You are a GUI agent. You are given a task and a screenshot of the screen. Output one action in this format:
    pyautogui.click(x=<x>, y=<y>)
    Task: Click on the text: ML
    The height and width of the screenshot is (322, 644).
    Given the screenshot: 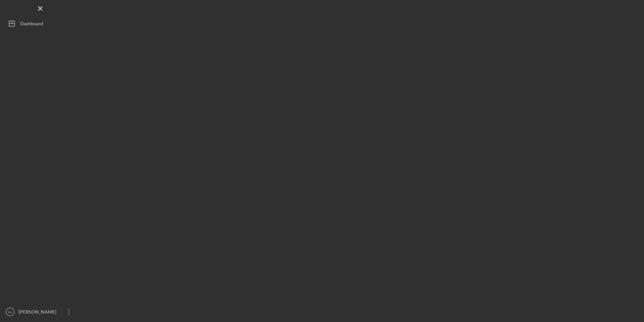 What is the action you would take?
    pyautogui.click(x=10, y=312)
    